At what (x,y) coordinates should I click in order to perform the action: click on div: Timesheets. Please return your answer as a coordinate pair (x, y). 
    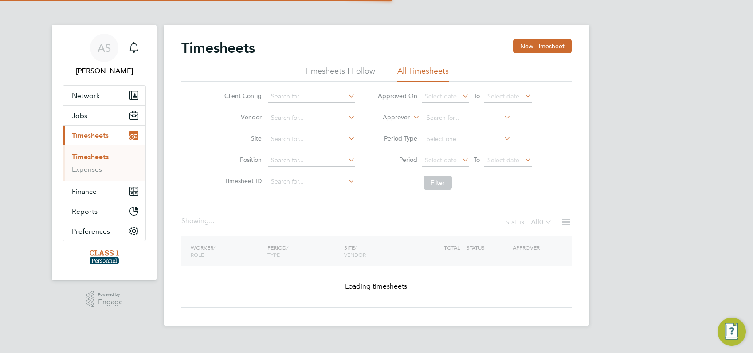
    Looking at the image, I should click on (104, 163).